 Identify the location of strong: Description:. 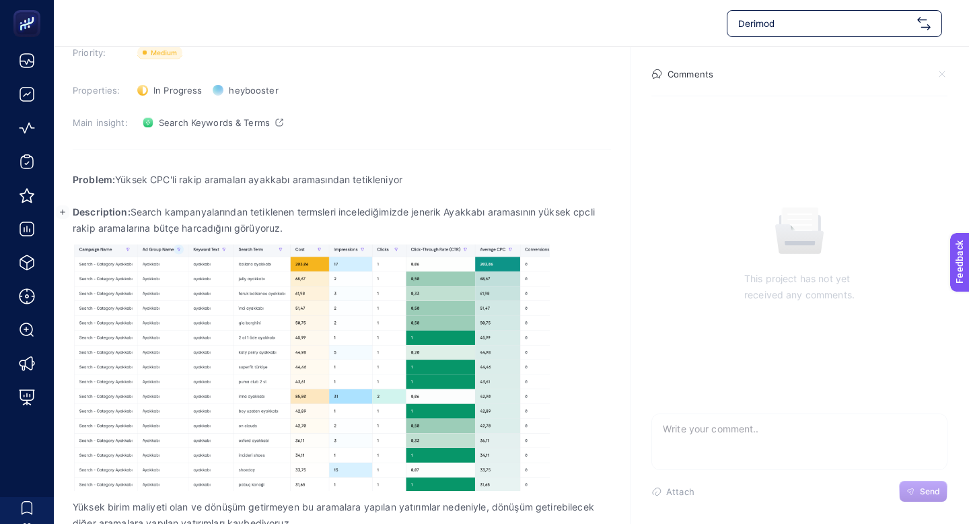
(102, 211).